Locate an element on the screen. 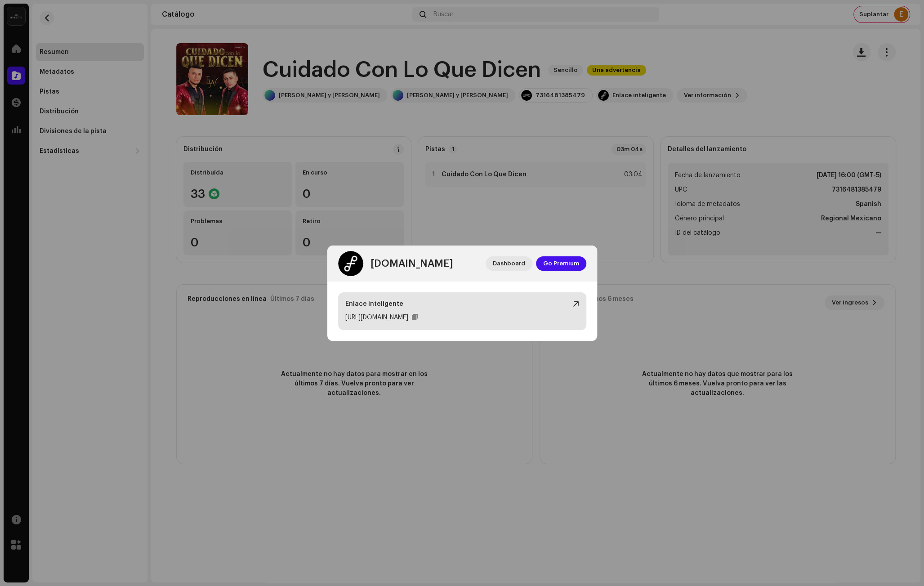 This screenshot has height=586, width=924. span: Dashboard is located at coordinates (509, 264).